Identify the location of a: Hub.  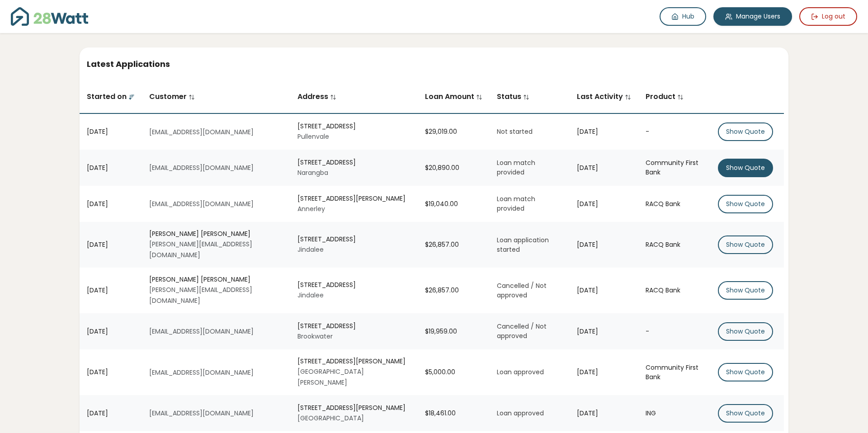
(683, 16).